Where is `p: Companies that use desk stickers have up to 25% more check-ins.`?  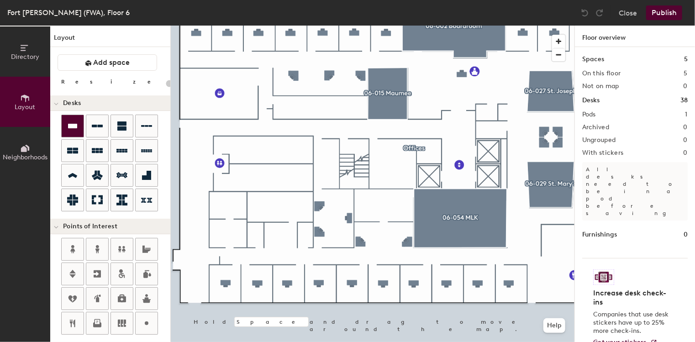 p: Companies that use desk stickers have up to 25% more check-ins. is located at coordinates (632, 323).